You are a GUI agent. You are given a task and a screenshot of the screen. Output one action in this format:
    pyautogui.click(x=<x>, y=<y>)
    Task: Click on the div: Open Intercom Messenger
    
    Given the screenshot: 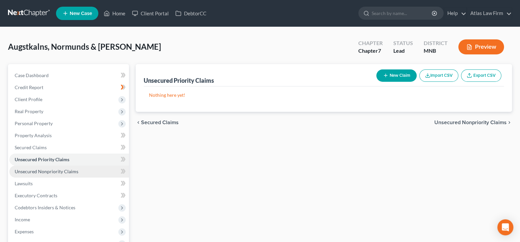 What is the action you would take?
    pyautogui.click(x=505, y=227)
    